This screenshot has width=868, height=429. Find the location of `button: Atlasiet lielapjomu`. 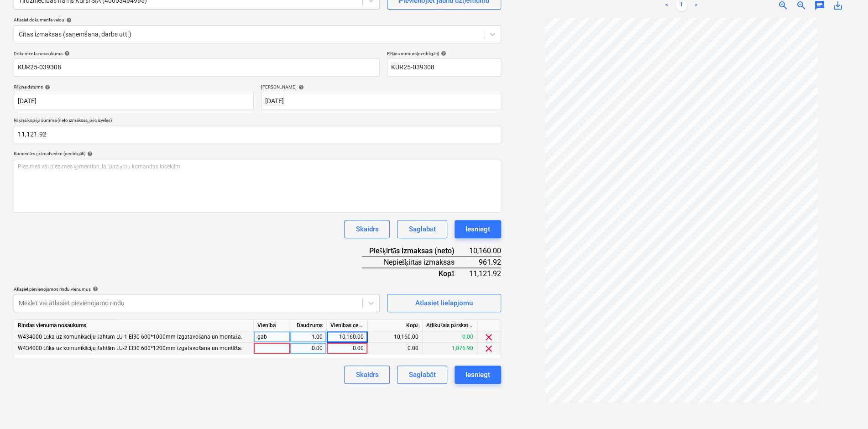

button: Atlasiet lielapjomu is located at coordinates (444, 303).